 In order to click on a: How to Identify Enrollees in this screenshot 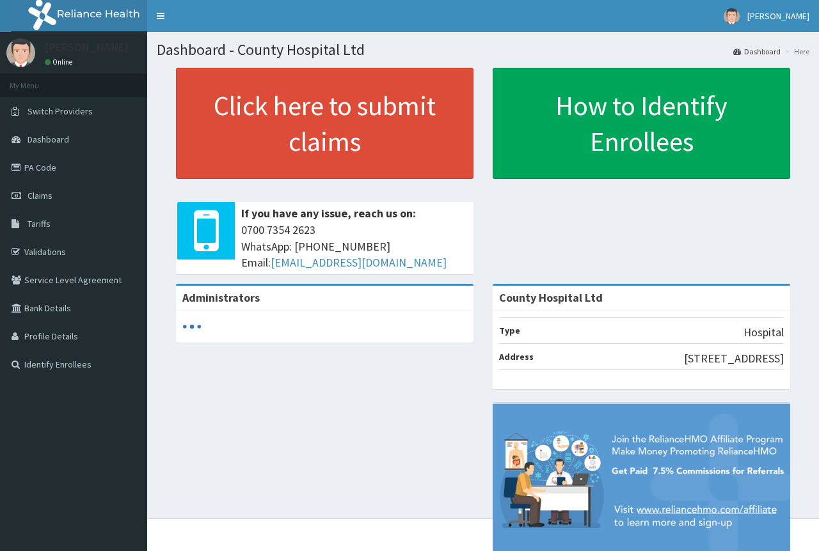, I will do `click(641, 123)`.